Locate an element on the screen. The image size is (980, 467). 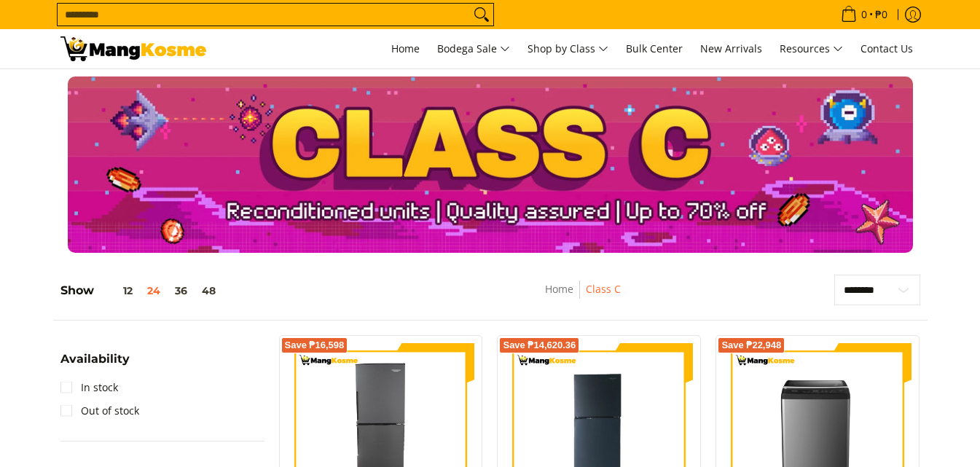
a: Contact Us is located at coordinates (887, 48).